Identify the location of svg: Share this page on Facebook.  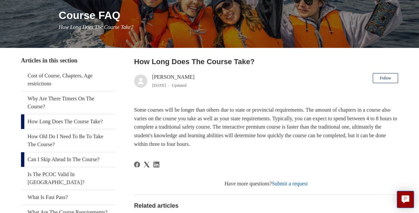
(137, 165).